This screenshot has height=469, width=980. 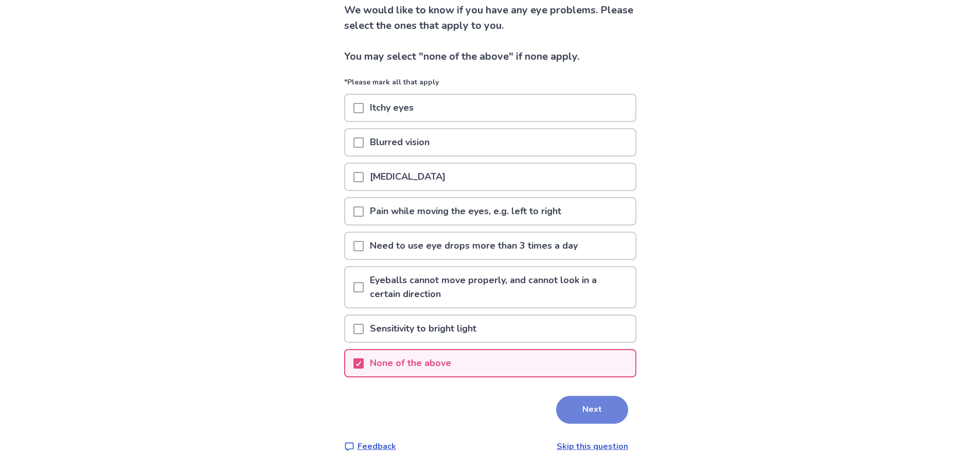 What do you see at coordinates (410, 362) in the screenshot?
I see `p: None of the above` at bounding box center [410, 362].